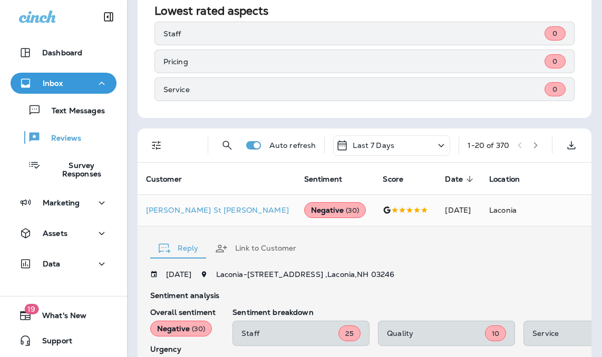  I want to click on button: Reply, so click(178, 249).